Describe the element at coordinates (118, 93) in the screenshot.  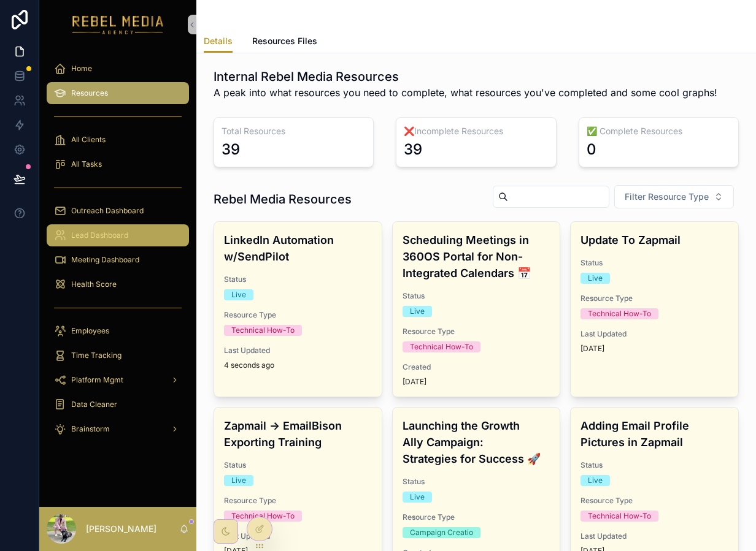
I see `a: Resources` at that location.